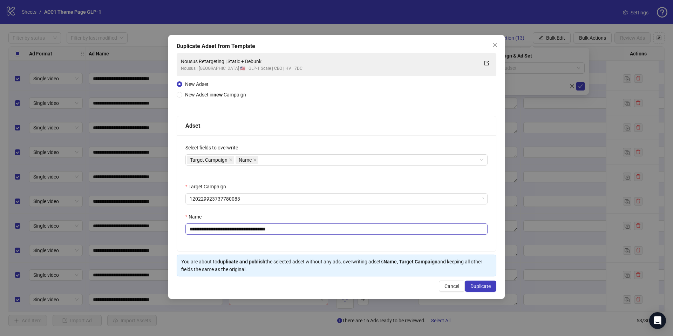 The image size is (673, 336). I want to click on strong: Name, Target Campaign, so click(411, 262).